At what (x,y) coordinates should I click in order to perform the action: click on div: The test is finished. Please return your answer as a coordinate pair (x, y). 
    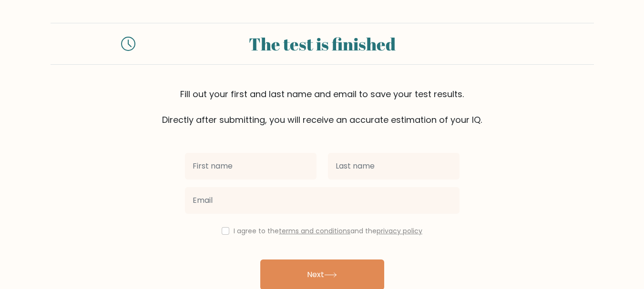
    Looking at the image, I should click on (323, 44).